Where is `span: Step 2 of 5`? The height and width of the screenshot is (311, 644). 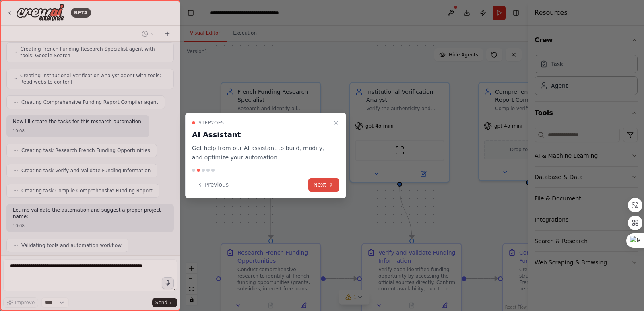
span: Step 2 of 5 is located at coordinates (211, 122).